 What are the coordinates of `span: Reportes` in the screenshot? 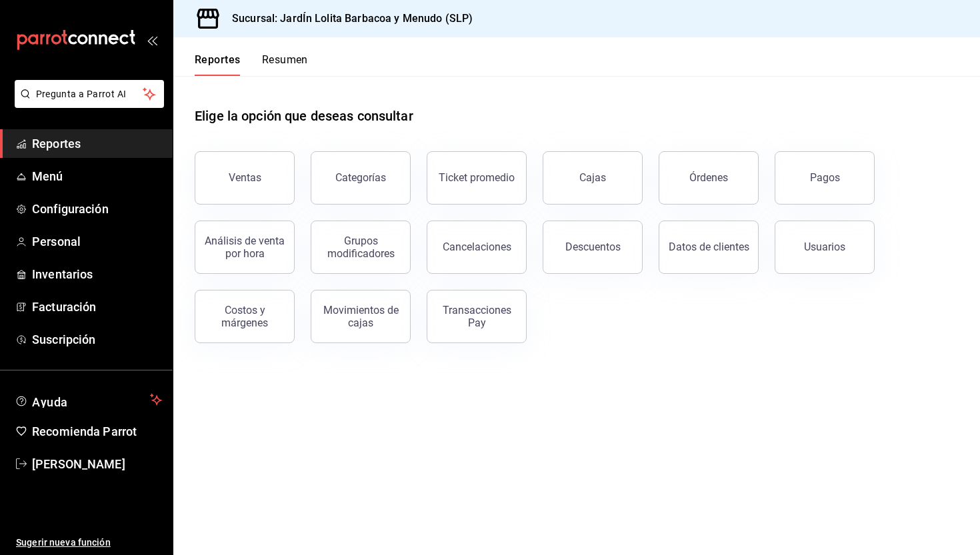 It's located at (97, 143).